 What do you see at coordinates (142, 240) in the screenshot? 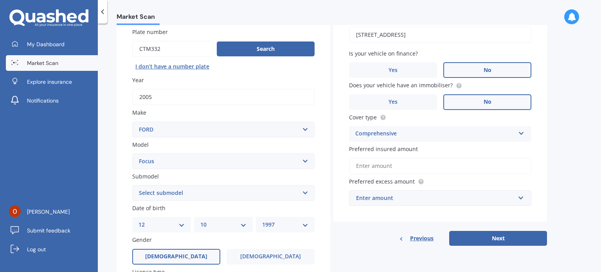
I see `span: Gender` at bounding box center [142, 240].